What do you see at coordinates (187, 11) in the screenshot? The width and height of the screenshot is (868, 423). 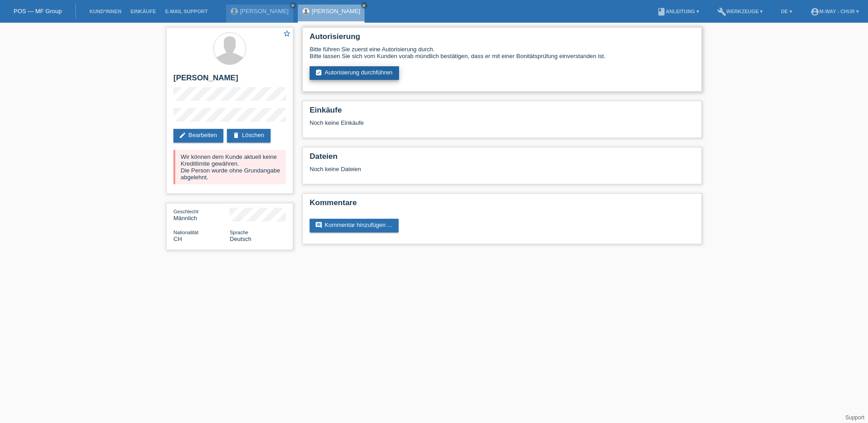 I see `a: E-Mail Support` at bounding box center [187, 11].